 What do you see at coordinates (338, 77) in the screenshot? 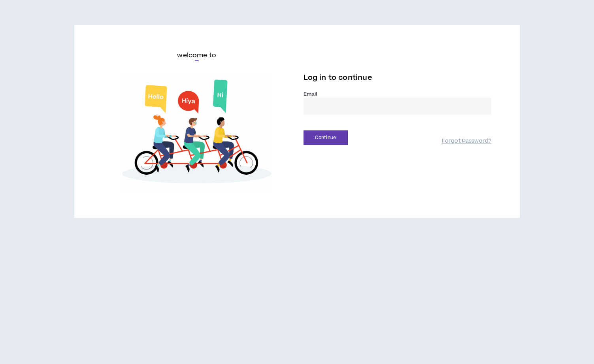
I see `span: Log in to continue` at bounding box center [338, 77].